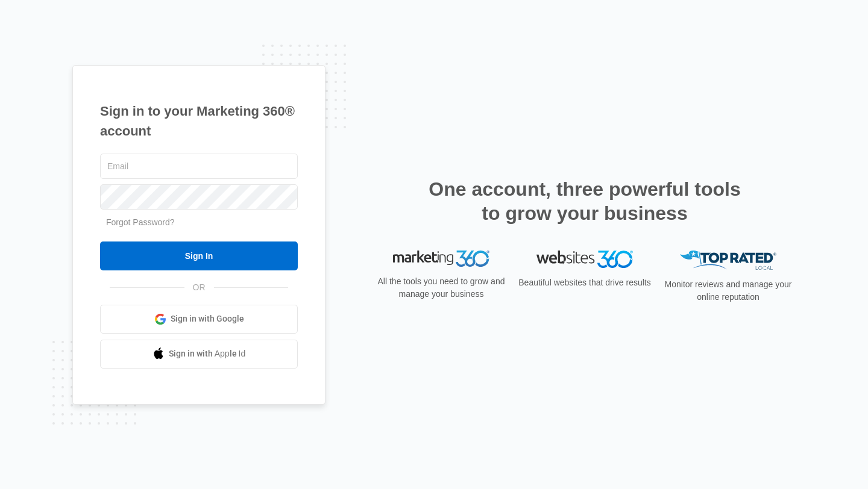  Describe the element at coordinates (441, 288) in the screenshot. I see `p: All the tools you need to grow and manage your business` at that location.